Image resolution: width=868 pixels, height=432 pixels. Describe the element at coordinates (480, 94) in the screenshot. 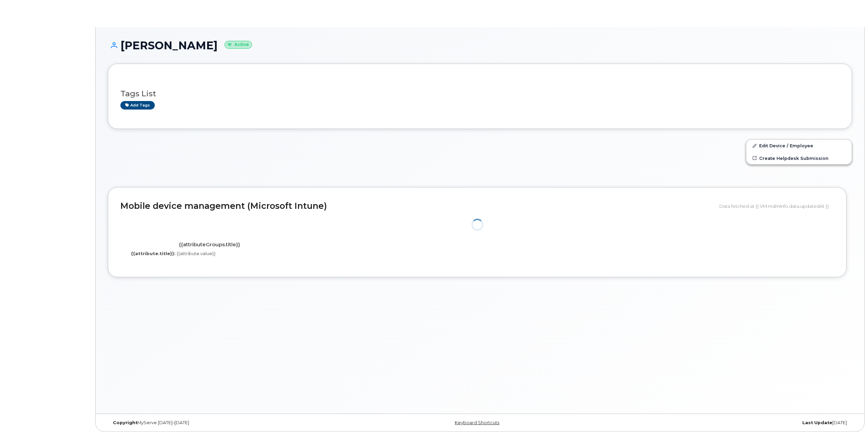

I see `h3: Tags List` at that location.